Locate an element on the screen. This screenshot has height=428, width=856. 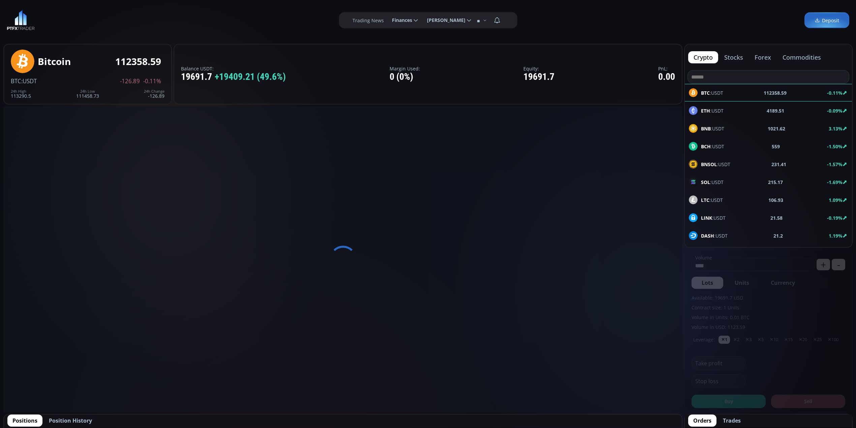
img: LOGO is located at coordinates (21, 20).